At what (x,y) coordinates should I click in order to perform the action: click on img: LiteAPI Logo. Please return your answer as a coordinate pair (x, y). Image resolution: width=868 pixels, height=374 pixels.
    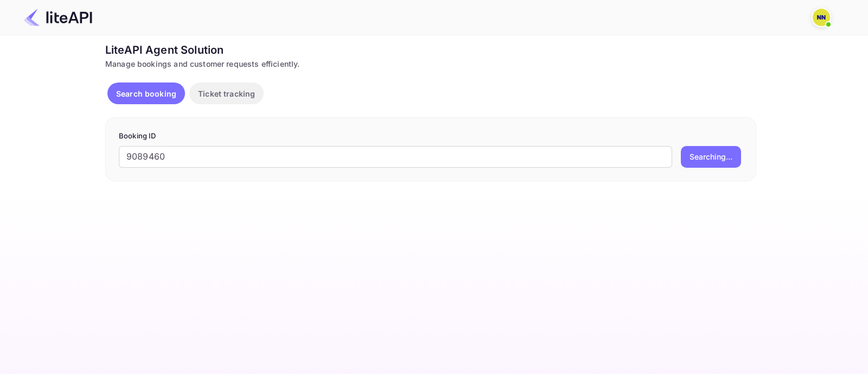
    Looking at the image, I should click on (58, 17).